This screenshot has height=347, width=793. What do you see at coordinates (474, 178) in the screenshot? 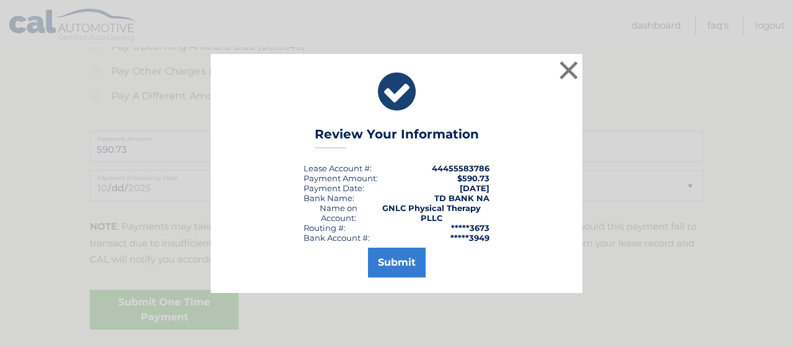
I see `span: $590.73` at bounding box center [474, 178].